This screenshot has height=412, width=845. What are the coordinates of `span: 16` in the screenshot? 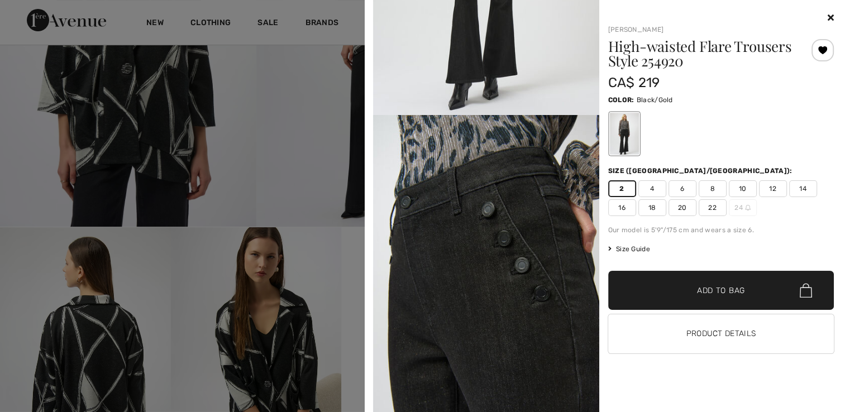 It's located at (622, 208).